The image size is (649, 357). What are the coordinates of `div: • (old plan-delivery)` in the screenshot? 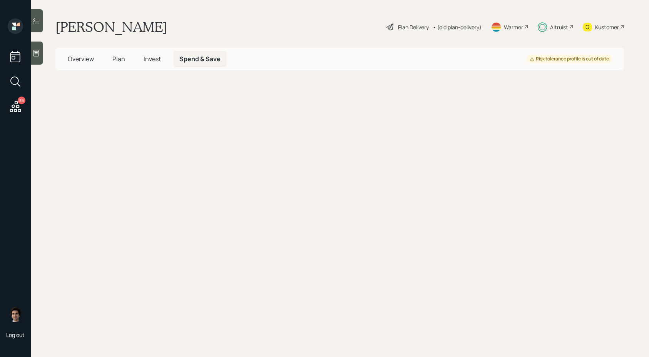 It's located at (457, 27).